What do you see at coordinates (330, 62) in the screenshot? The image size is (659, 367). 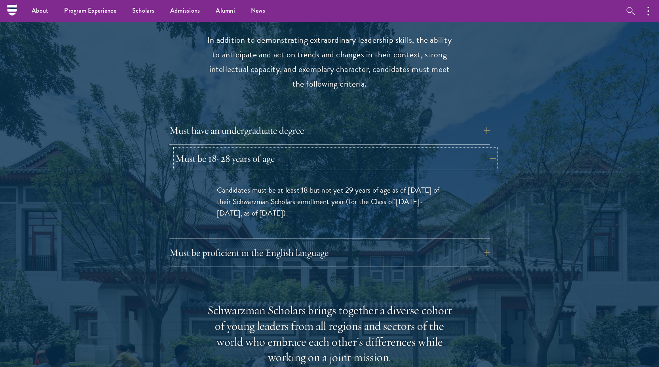 I see `p: In addition to demonstrating extraordinary leadership skills, the ability to anticipate and act o...` at bounding box center [330, 62].